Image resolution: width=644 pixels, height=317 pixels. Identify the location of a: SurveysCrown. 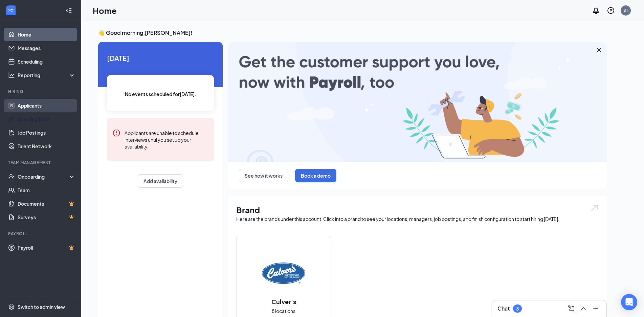
(46, 217).